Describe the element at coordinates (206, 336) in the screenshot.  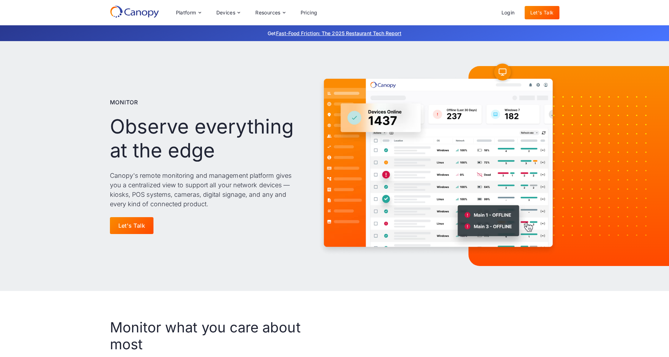
I see `h2: Monitor what you care about most` at that location.